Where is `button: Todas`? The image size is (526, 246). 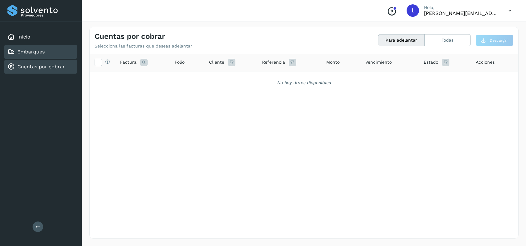 button: Todas is located at coordinates (448, 40).